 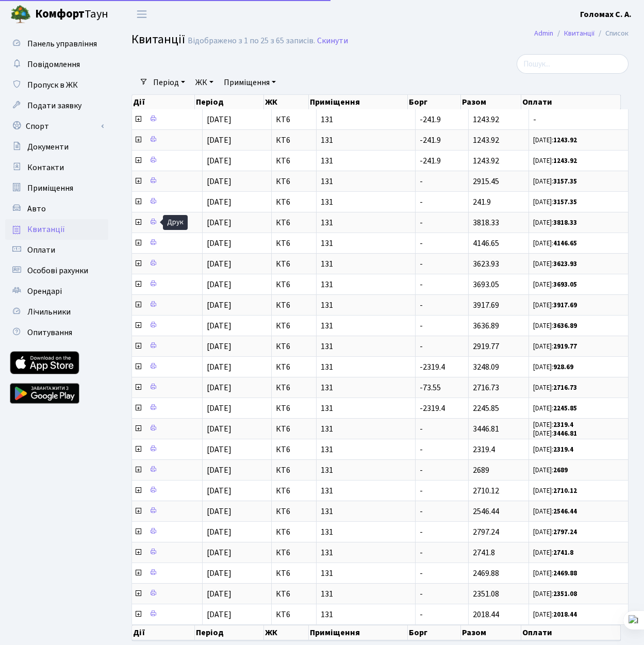 I want to click on span: 2716.73, so click(x=485, y=387).